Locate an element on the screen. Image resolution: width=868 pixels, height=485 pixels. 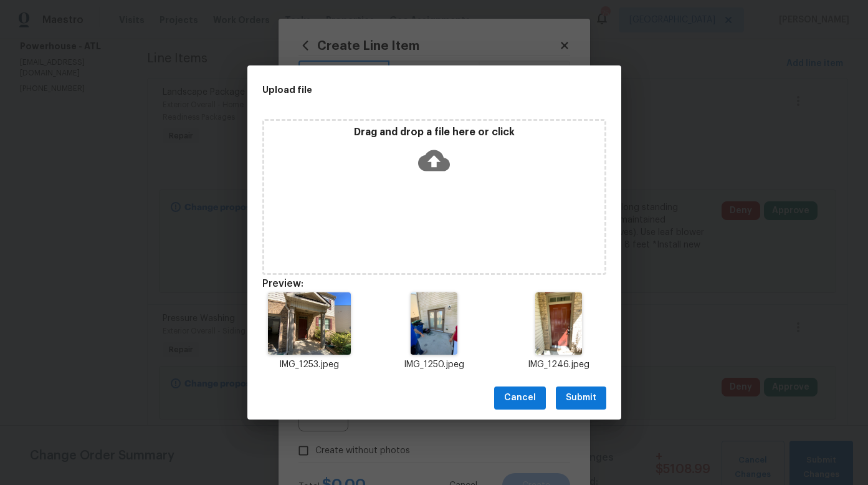
h2: Upload file is located at coordinates (407, 90).